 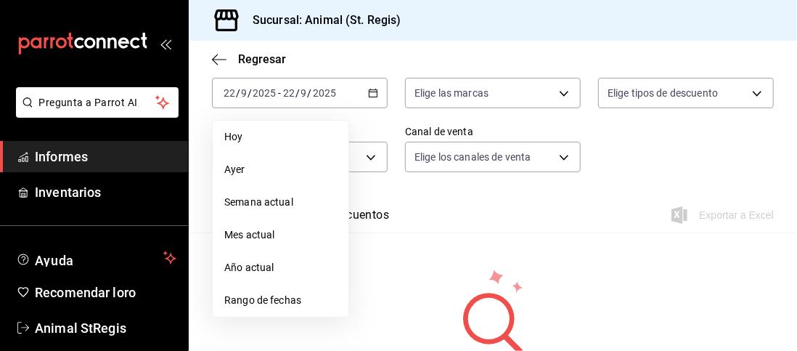 What do you see at coordinates (85, 292) in the screenshot?
I see `font: Recomendar loro` at bounding box center [85, 292].